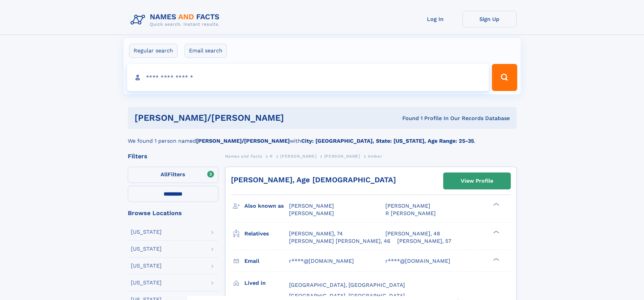 Image resolution: width=644 pixels, height=300 pixels. Describe the element at coordinates (267, 283) in the screenshot. I see `h3: Lived in` at that location.